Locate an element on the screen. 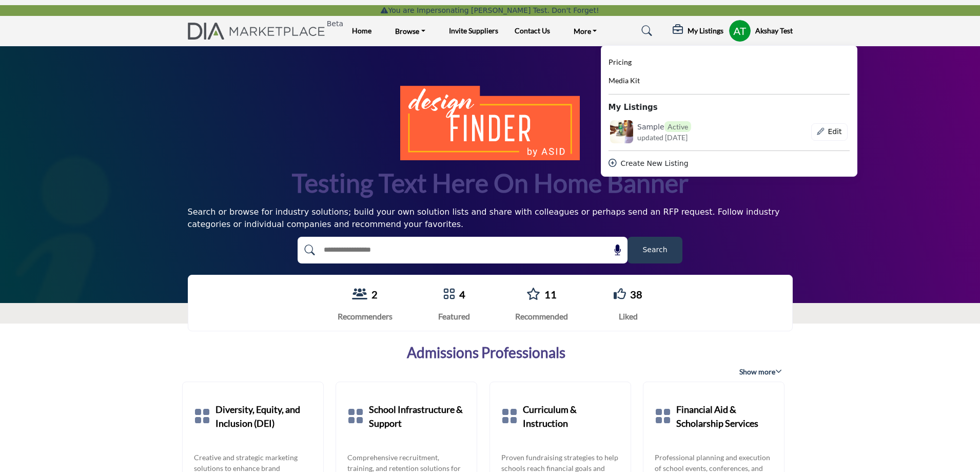 This screenshot has width=980, height=472. img: Site Logo is located at coordinates (259, 31).